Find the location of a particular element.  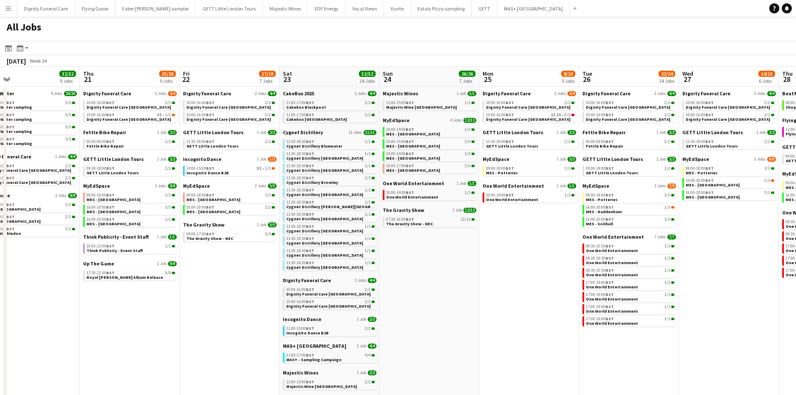

button: Dignity Funeral Care is located at coordinates (46, 8).